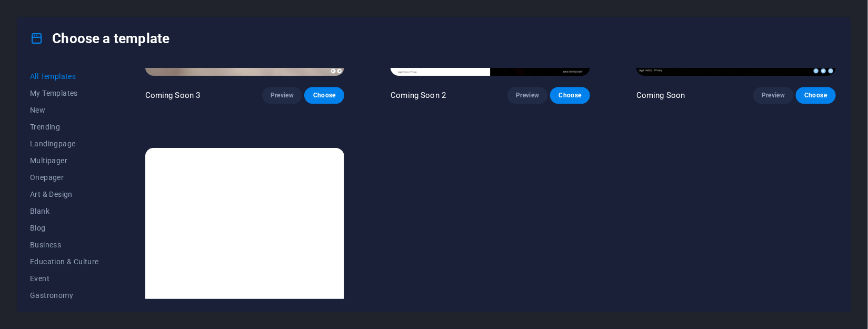 The width and height of the screenshot is (868, 329). Describe the element at coordinates (64, 194) in the screenshot. I see `button: Art & Design` at that location.